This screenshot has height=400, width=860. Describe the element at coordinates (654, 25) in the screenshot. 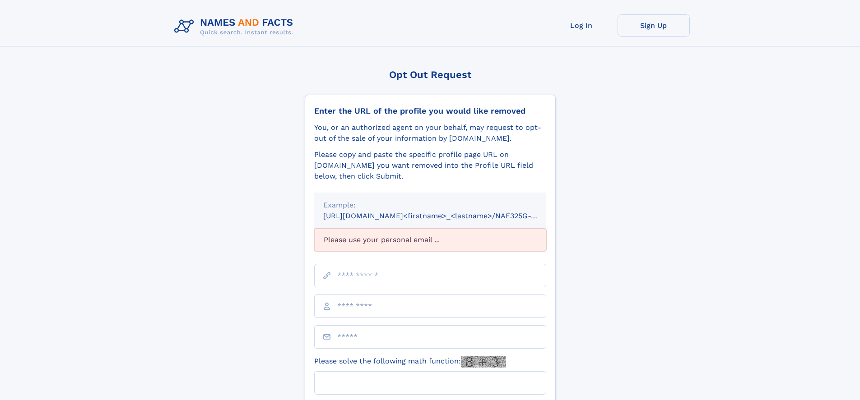

I see `a: Sign Up` at that location.